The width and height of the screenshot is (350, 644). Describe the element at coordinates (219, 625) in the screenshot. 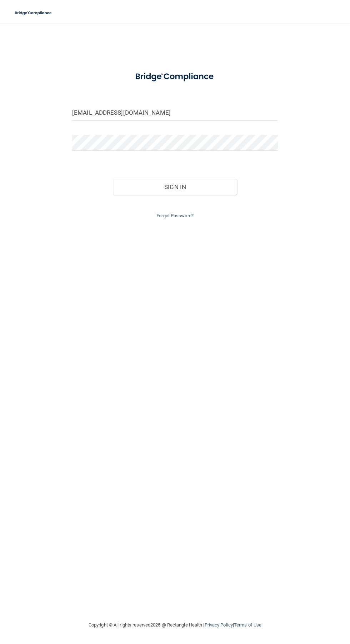

I see `a: Privacy Policy` at that location.